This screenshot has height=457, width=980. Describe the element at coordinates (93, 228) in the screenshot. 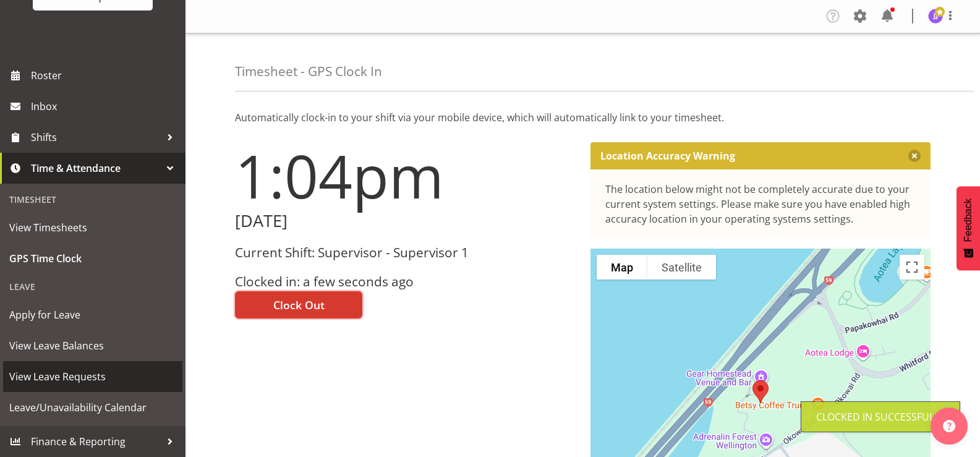

I see `span: View Timesheets` at that location.